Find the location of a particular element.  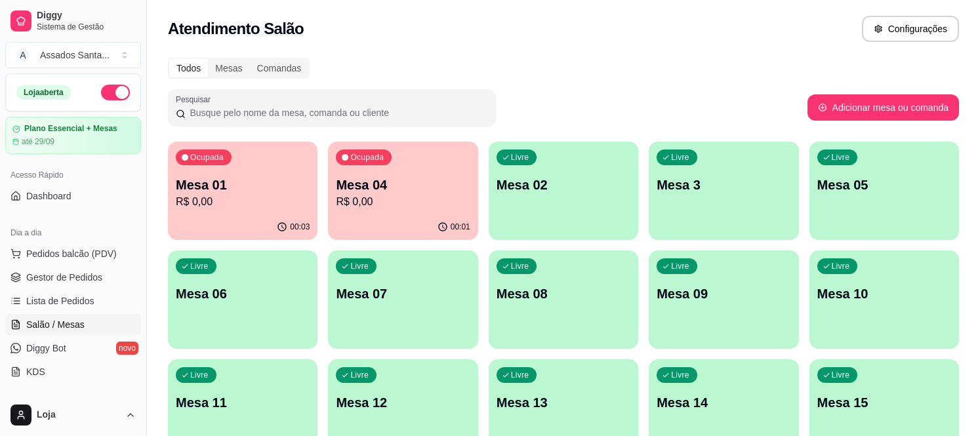

p: Mesa 11 is located at coordinates (243, 403).